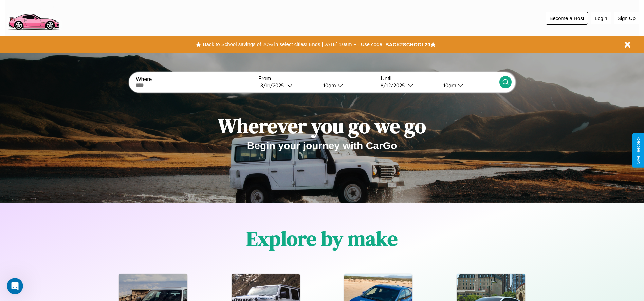 The height and width of the screenshot is (301, 644). Describe the element at coordinates (394, 85) in the screenshot. I see `div: 8 / 12 / 2025` at that location.